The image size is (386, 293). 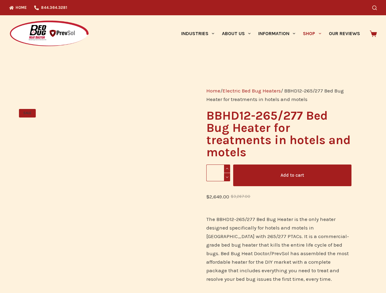 I want to click on a: Industries, so click(x=197, y=34).